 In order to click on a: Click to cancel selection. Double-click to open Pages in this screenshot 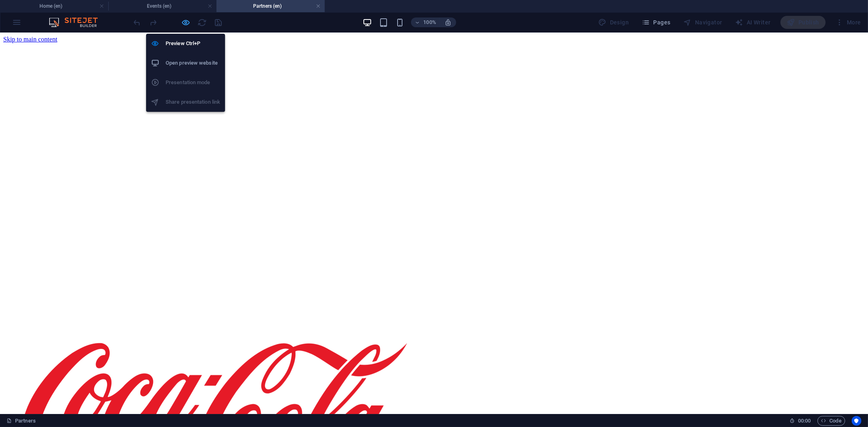, I will do `click(21, 421)`.